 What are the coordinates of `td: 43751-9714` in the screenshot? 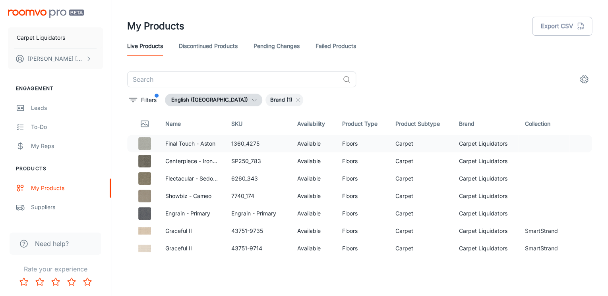 It's located at (258, 249).